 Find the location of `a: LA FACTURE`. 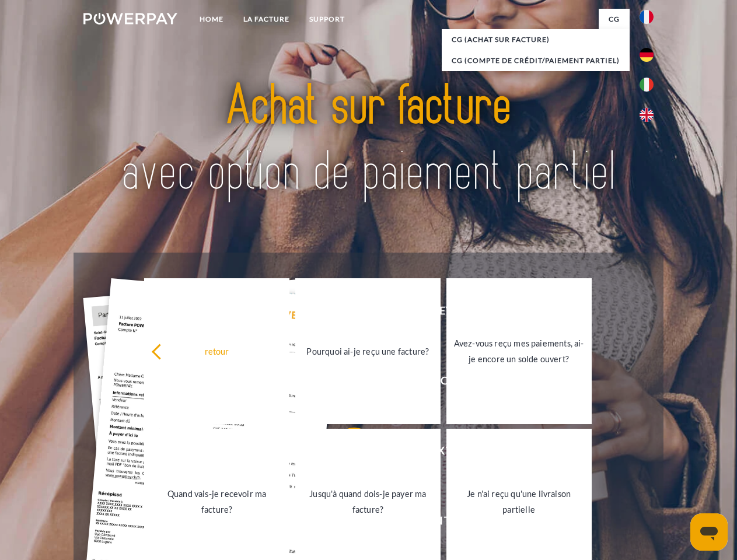

a: LA FACTURE is located at coordinates (266, 19).